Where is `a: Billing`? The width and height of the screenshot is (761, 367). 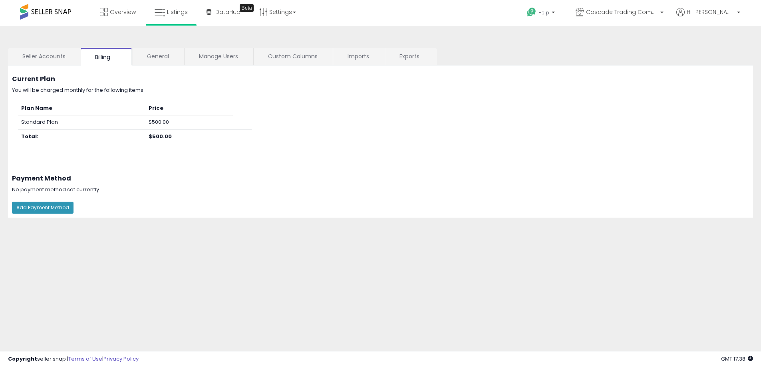
a: Billing is located at coordinates (106, 57).